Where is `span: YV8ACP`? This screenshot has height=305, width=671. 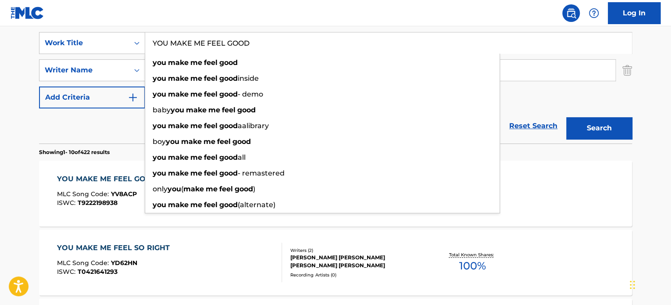 span: YV8ACP is located at coordinates (124, 194).